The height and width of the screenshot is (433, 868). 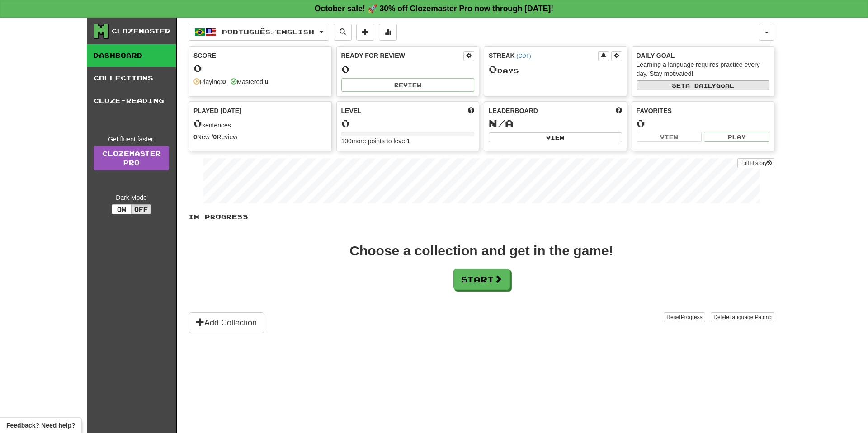 I want to click on span: Leaderboard, so click(x=513, y=110).